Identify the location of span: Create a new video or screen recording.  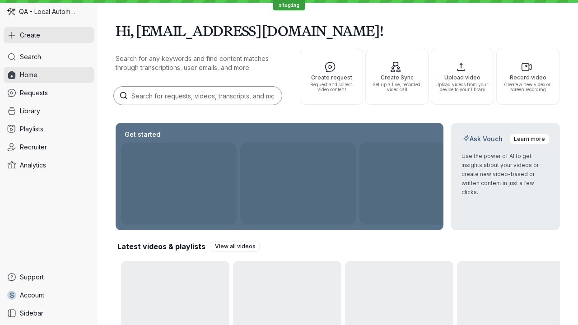
(528, 87).